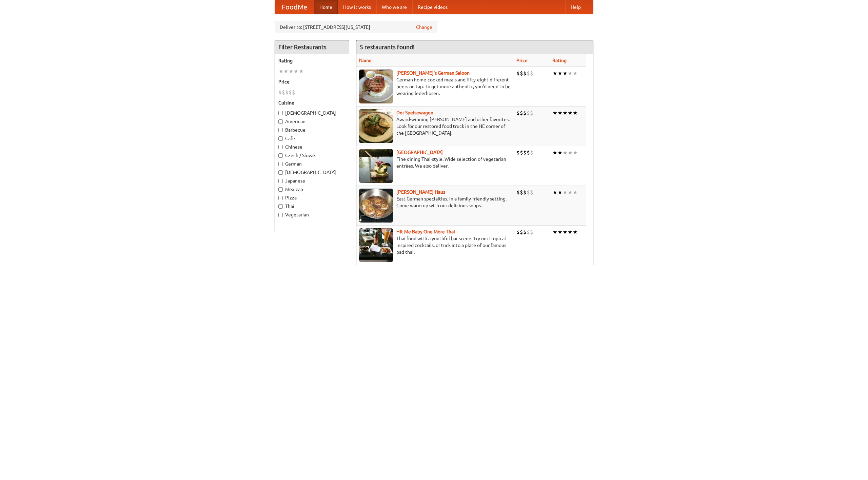  I want to click on img: kohlhaus.jpg, so click(376, 205).